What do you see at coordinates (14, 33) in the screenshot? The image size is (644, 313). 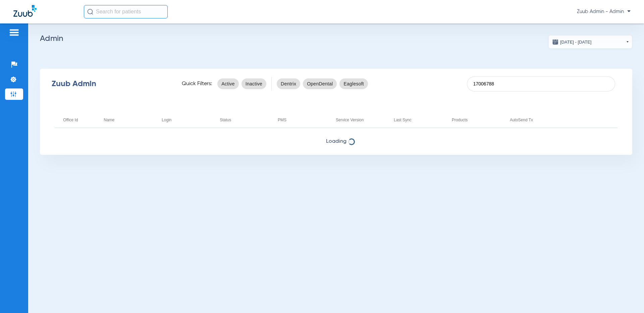 I see `img: hamburger-icon` at bounding box center [14, 33].